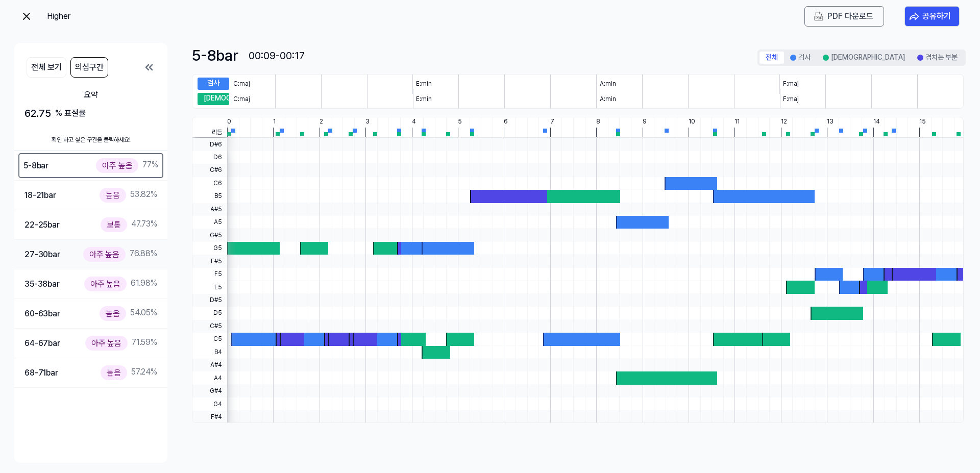  I want to click on div: 1, so click(274, 122).